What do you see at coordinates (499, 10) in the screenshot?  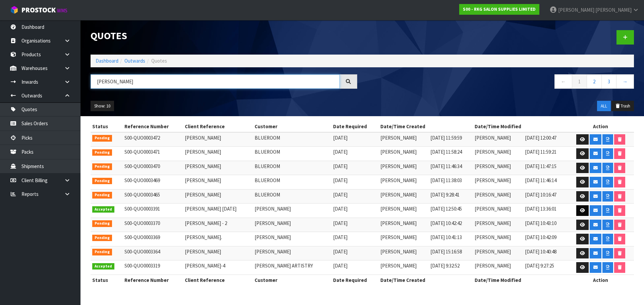 I see `a: S00 - RKG SALON SUPPLIES LIMITED` at bounding box center [499, 10].